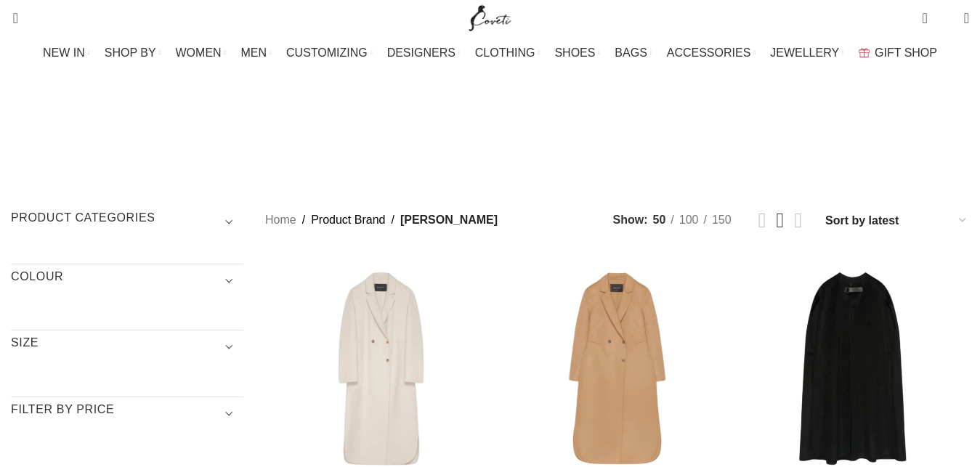  I want to click on h3: Product categories, so click(127, 223).